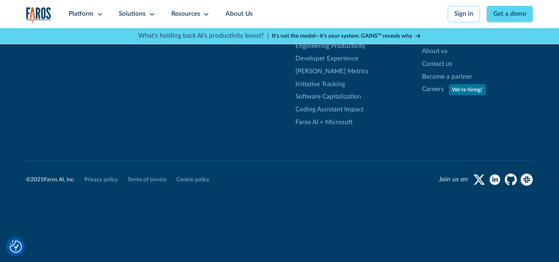  What do you see at coordinates (37, 179) in the screenshot?
I see `span: 2025` at bounding box center [37, 179].